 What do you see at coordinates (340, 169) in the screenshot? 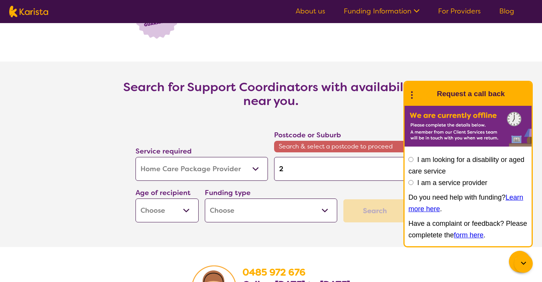
I see `input: Type` at bounding box center [340, 169].